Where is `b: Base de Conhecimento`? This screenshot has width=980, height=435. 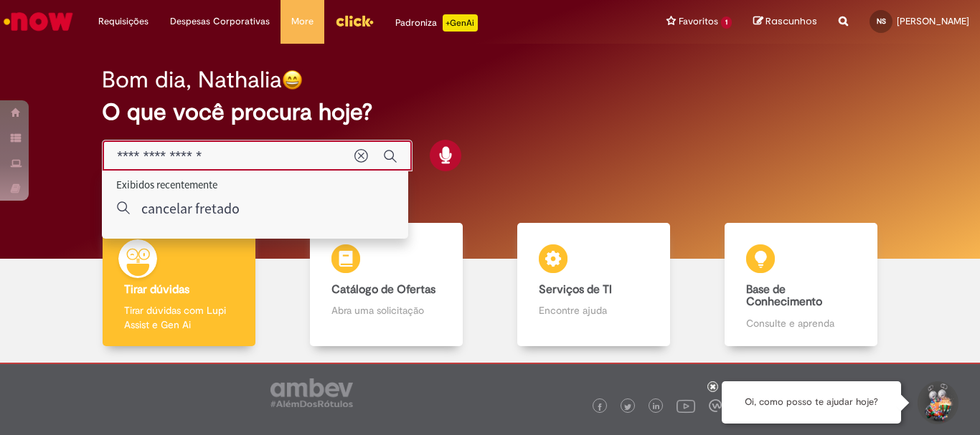 b: Base de Conhecimento is located at coordinates (784, 296).